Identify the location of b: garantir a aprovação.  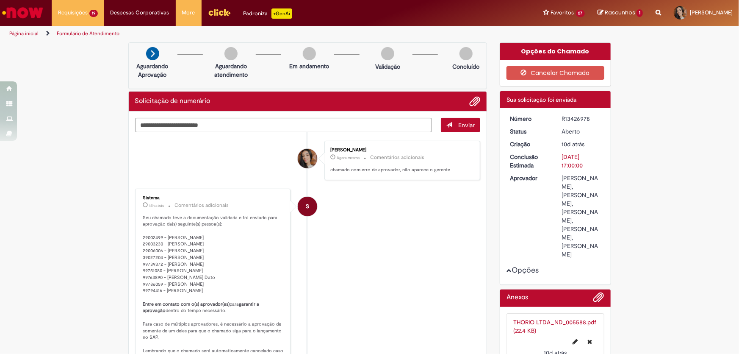
(202, 307).